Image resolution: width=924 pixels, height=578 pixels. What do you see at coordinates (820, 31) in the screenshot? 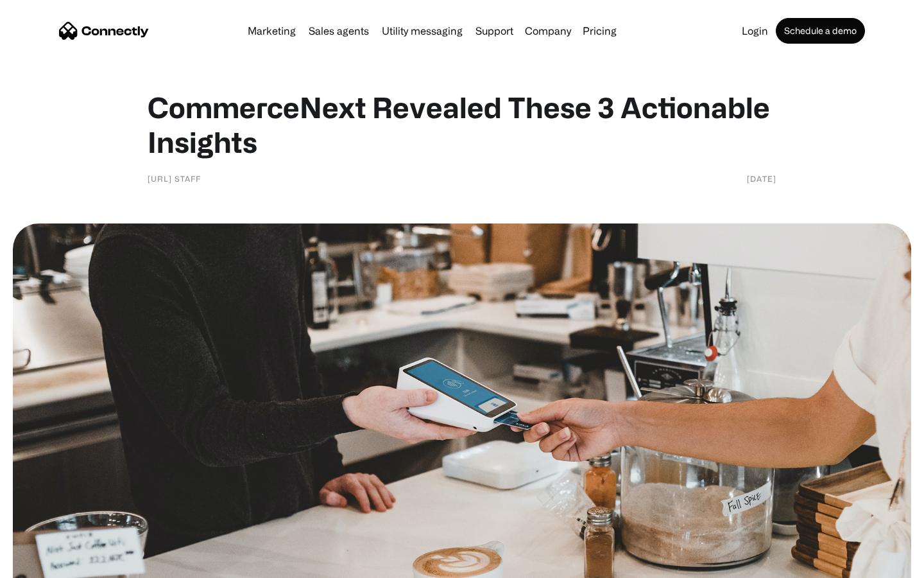
I see `a: Schedule a demo` at bounding box center [820, 31].